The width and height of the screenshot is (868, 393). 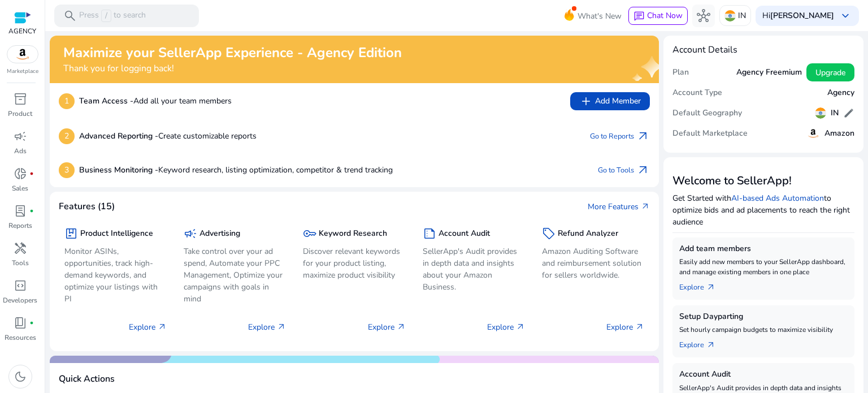 What do you see at coordinates (232, 68) in the screenshot?
I see `h4: Thank you for logging back!` at bounding box center [232, 68].